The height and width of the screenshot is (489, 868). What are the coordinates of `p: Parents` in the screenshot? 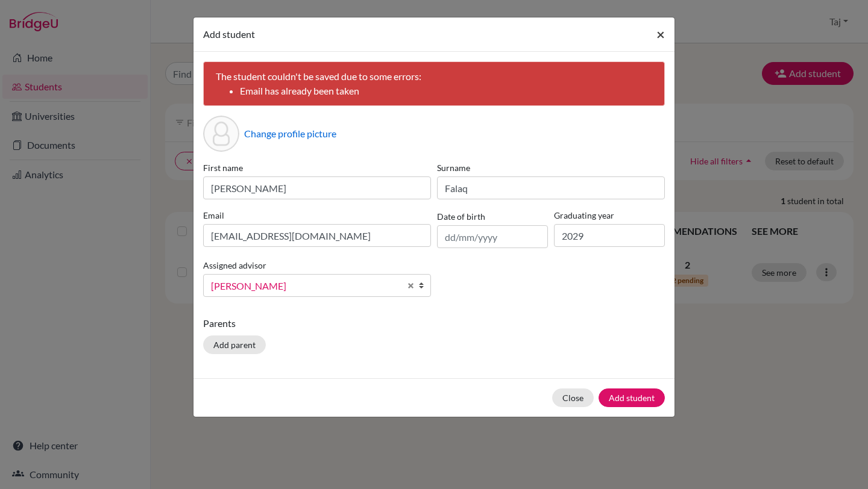 It's located at (434, 324).